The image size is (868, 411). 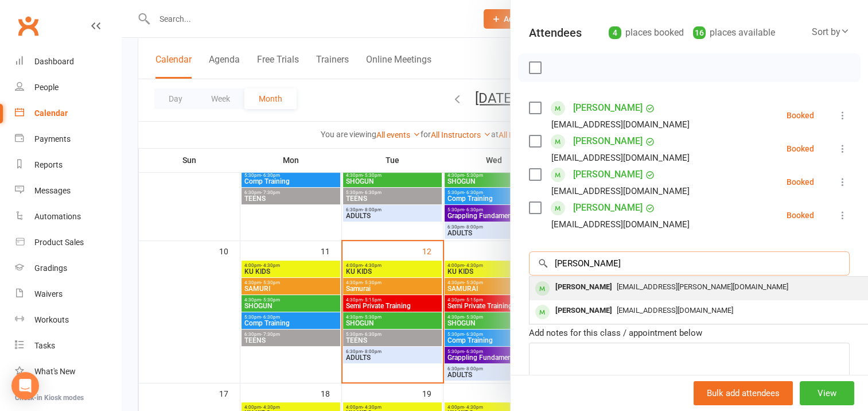 What do you see at coordinates (743, 393) in the screenshot?
I see `button: Bulk add attendees` at bounding box center [743, 393].